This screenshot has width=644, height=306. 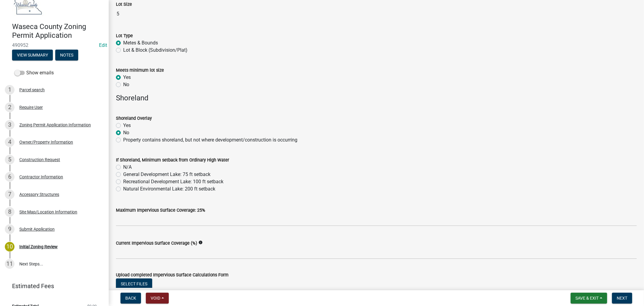 What do you see at coordinates (173, 181) in the screenshot?
I see `label: Recreational Development Lake: 100 ft setback` at bounding box center [173, 181].